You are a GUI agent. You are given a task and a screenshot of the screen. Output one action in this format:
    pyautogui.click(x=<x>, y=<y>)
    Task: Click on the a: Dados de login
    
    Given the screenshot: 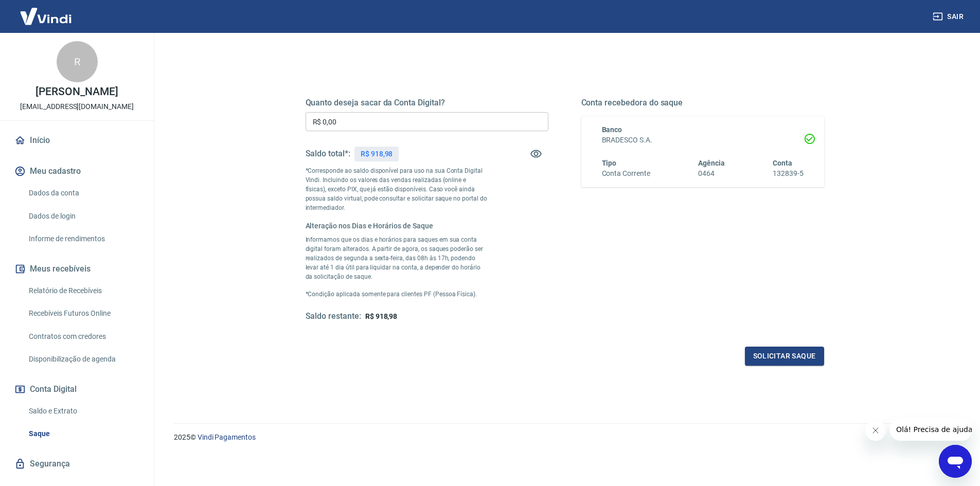 What is the action you would take?
    pyautogui.click(x=83, y=216)
    